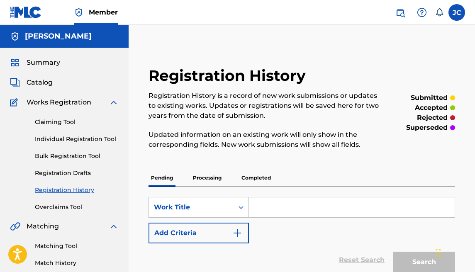  What do you see at coordinates (207, 178) in the screenshot?
I see `p: Processing` at bounding box center [207, 178].